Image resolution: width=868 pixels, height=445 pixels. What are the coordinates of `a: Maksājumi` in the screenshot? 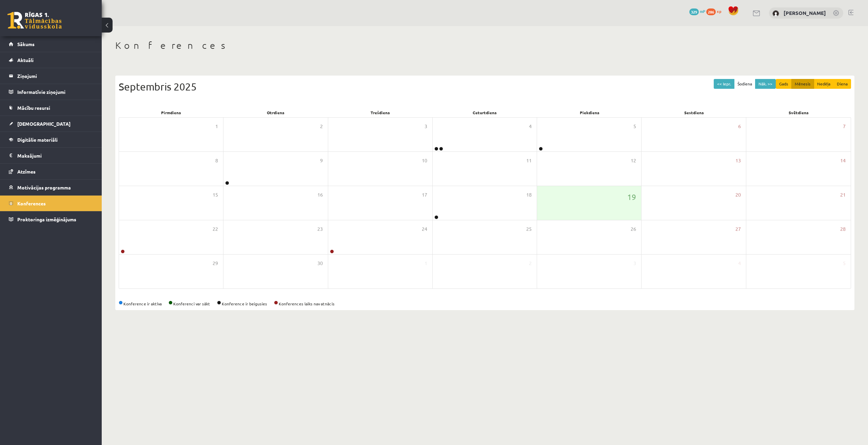 It's located at (51, 156).